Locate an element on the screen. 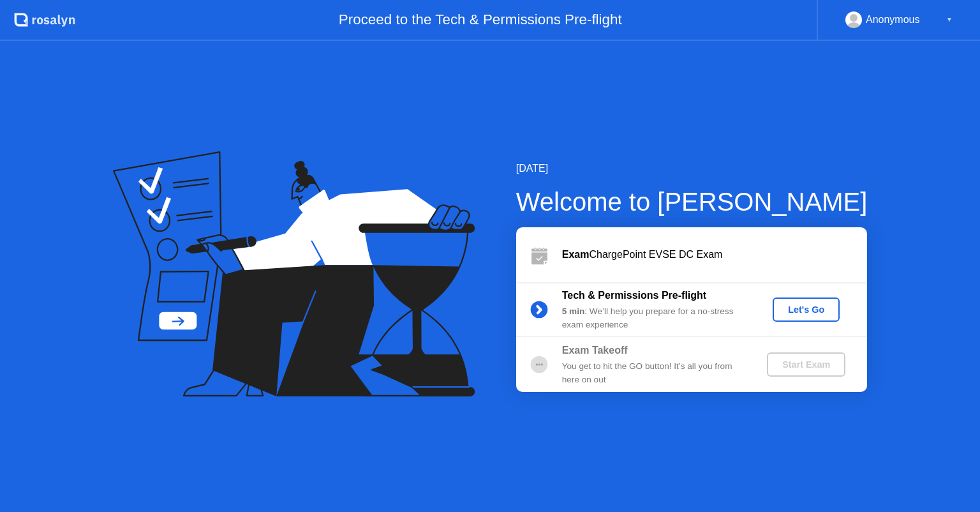 The width and height of the screenshot is (980, 512). div: ChargePoint EVSE DC Exam is located at coordinates (714, 255).